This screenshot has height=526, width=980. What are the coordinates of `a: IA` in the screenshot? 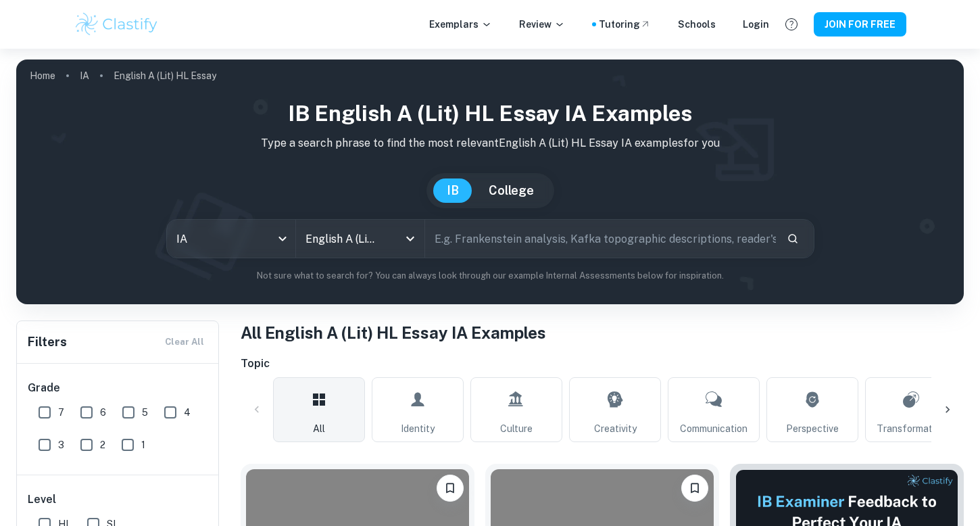 It's located at (85, 76).